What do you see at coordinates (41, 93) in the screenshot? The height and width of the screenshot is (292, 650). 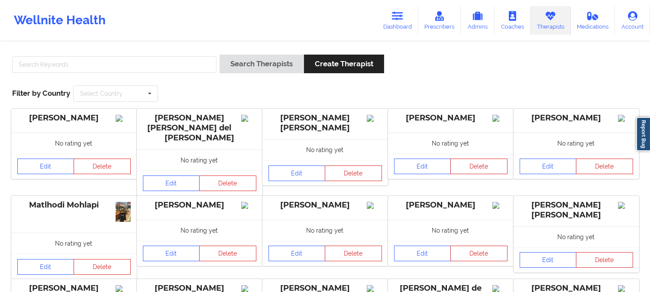 I see `span: Filter by Country` at bounding box center [41, 93].